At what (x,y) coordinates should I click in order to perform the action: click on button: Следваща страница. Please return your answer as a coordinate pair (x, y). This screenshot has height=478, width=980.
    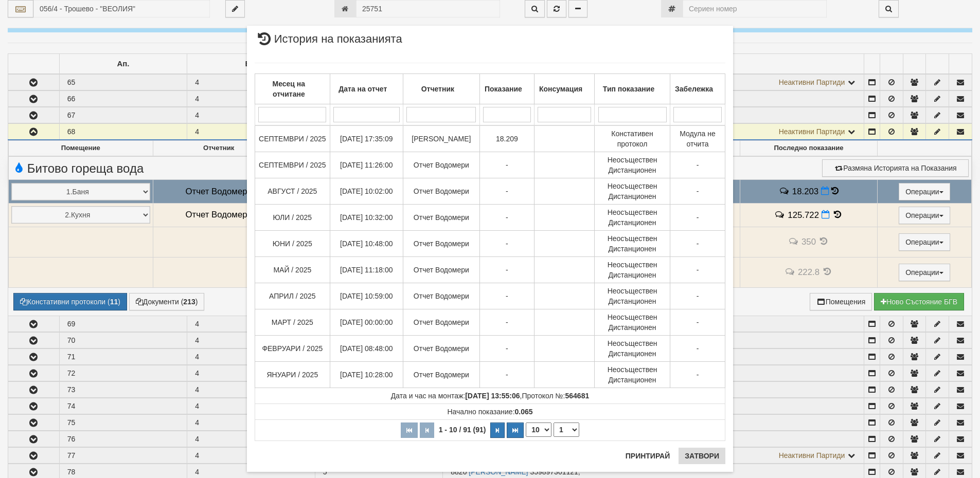
    Looking at the image, I should click on (497, 431).